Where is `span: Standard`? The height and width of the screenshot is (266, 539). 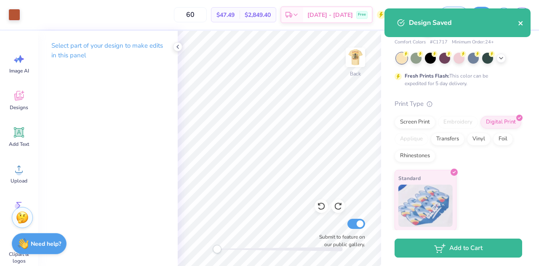
span: Standard is located at coordinates (409, 178).